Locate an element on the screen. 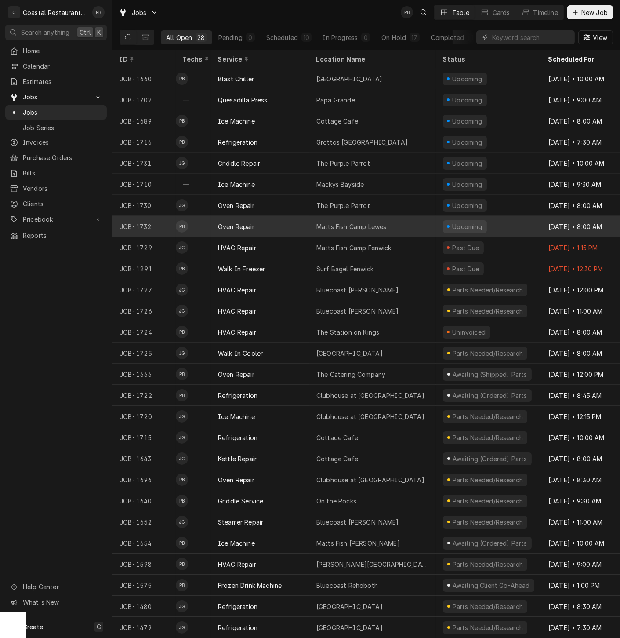 Image resolution: width=620 pixels, height=638 pixels. div: Table is located at coordinates (460, 12).